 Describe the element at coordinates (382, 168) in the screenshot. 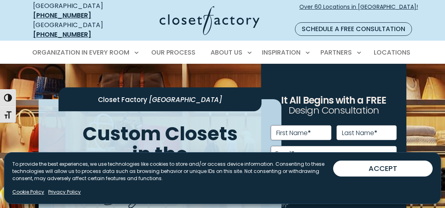

I see `button: ACCEPT` at that location.